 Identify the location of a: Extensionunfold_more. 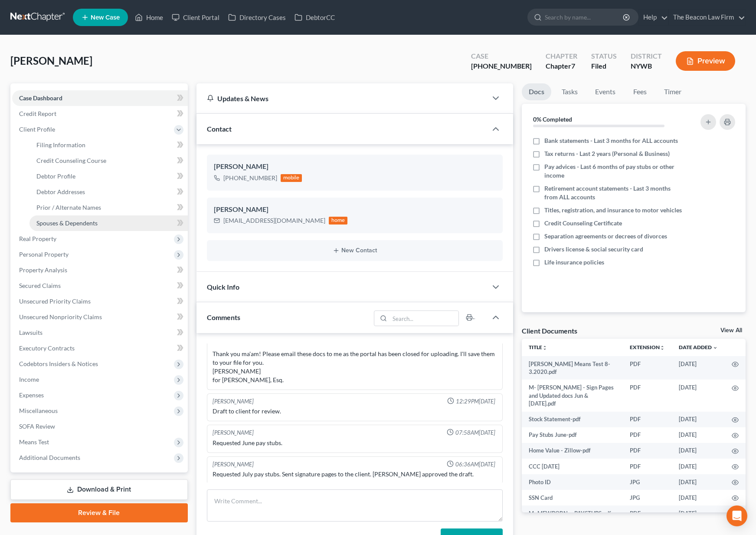
(648, 347).